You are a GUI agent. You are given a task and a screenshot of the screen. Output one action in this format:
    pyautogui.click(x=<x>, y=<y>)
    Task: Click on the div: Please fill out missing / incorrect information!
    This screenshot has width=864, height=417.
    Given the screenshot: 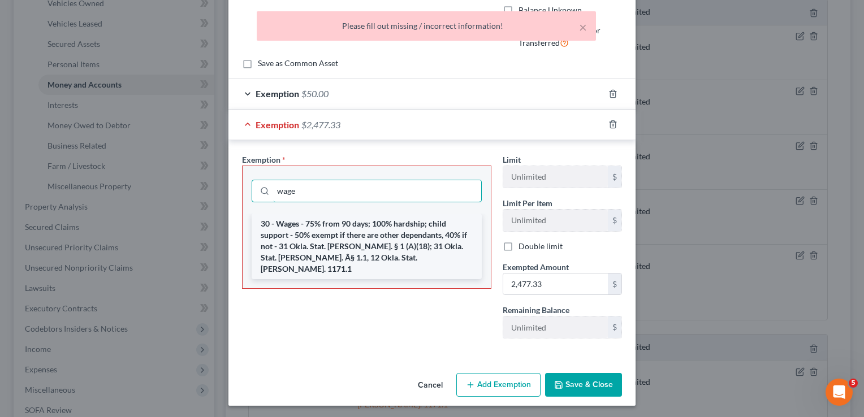 What is the action you would take?
    pyautogui.click(x=427, y=26)
    